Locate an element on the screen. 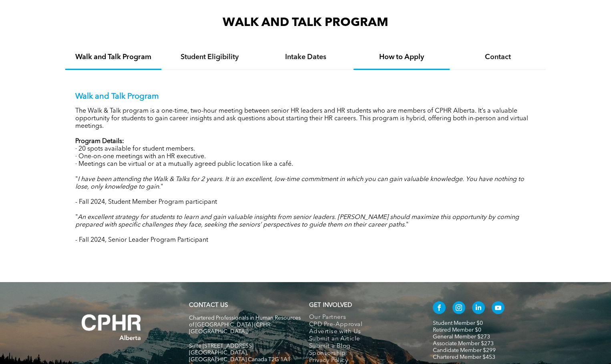  a: Candidate Member $299 is located at coordinates (464, 351).